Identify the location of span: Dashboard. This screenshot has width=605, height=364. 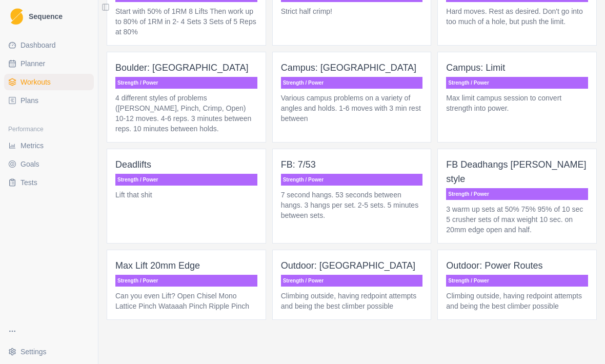
(38, 45).